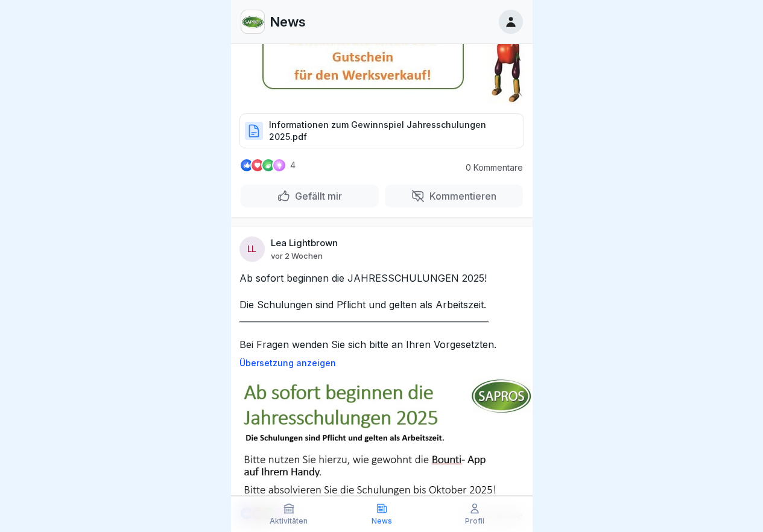 The image size is (763, 532). Describe the element at coordinates (253, 22) in the screenshot. I see `img: kf7i1i887rzam0di2wc6oekd.png` at that location.